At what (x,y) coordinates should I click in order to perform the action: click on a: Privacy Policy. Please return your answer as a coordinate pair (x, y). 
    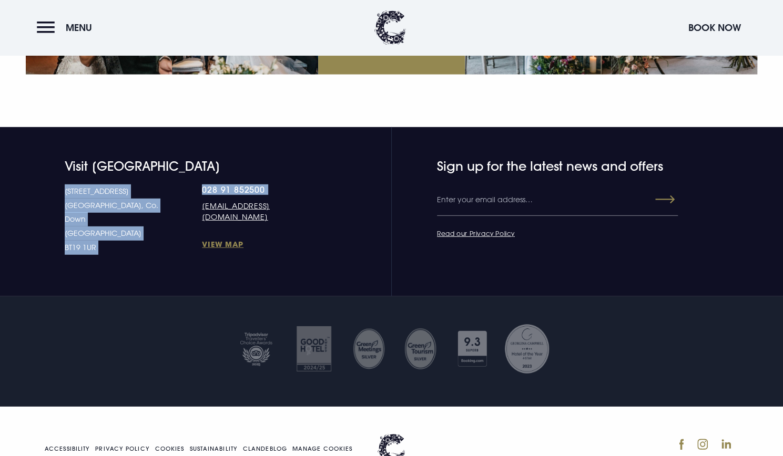
    Looking at the image, I should click on (122, 449).